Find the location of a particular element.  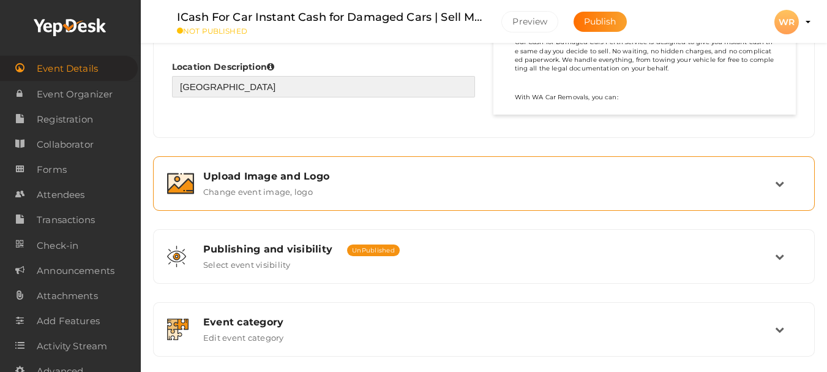

span: Publishing and visibility is located at coordinates (267, 248).